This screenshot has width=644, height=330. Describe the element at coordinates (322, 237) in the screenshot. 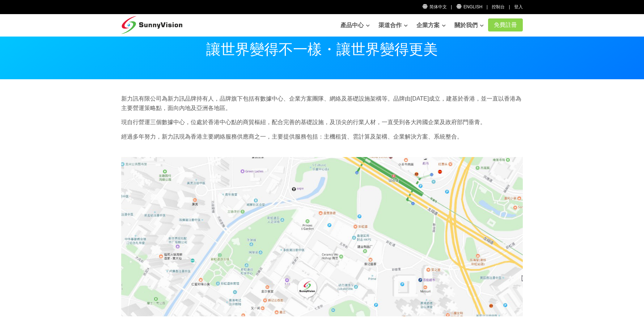

I see `img: How to visit SunnyVision?` at that location.